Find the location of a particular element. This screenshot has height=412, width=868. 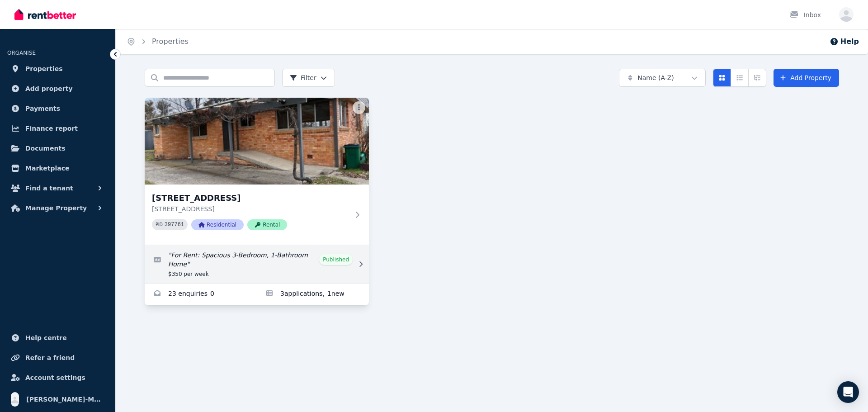

span: Payments is located at coordinates (42, 108).